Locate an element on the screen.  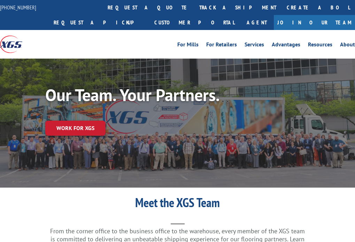
a: Join Our Team is located at coordinates (315, 22).